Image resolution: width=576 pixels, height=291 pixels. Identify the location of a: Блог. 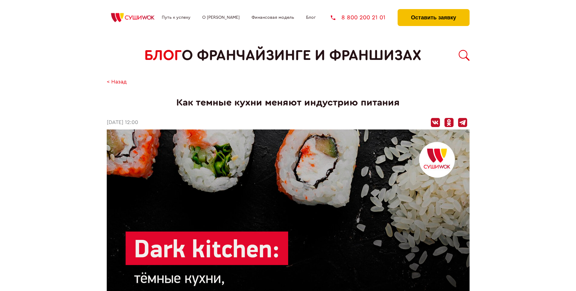
(311, 18).